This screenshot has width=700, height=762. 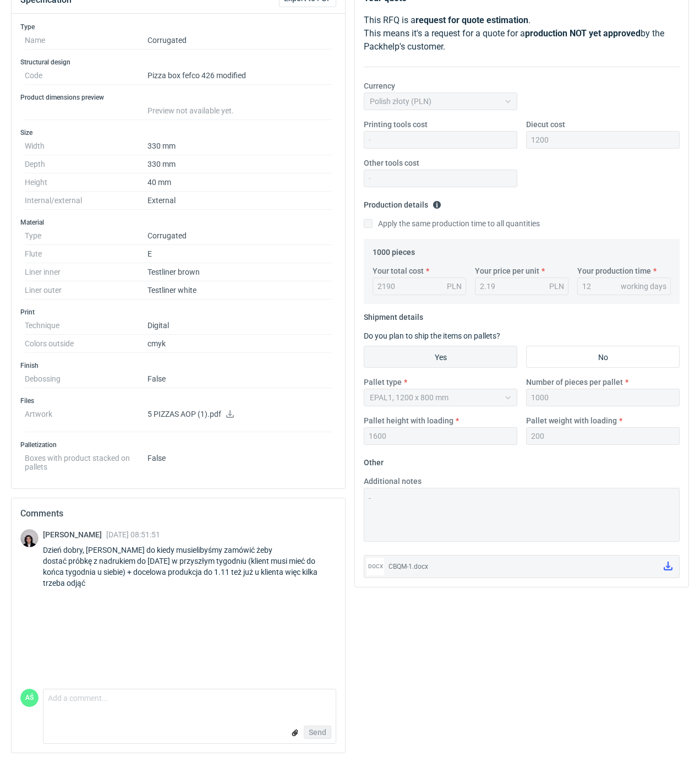 What do you see at coordinates (29, 538) in the screenshot?
I see `div: Sebastian Markut` at bounding box center [29, 538].